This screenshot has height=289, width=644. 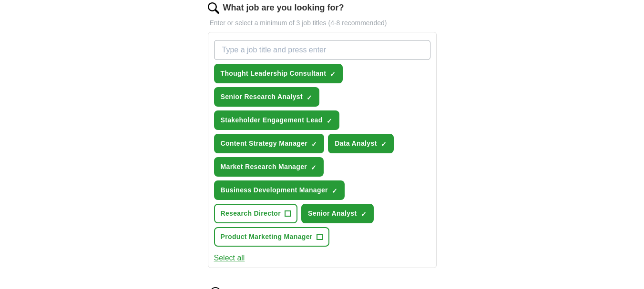 What do you see at coordinates (251, 213) in the screenshot?
I see `span: Research Director` at bounding box center [251, 213].